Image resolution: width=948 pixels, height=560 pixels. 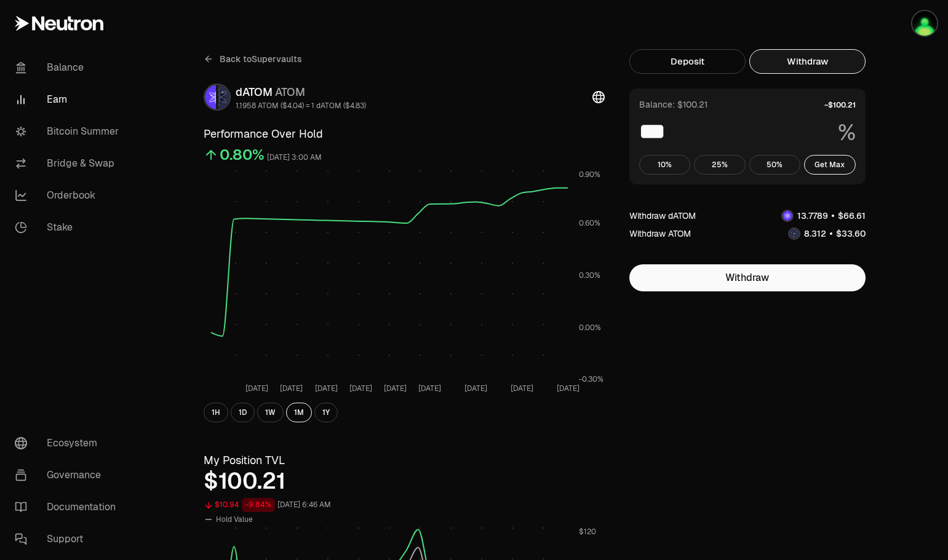 I want to click on a: Stake, so click(x=69, y=227).